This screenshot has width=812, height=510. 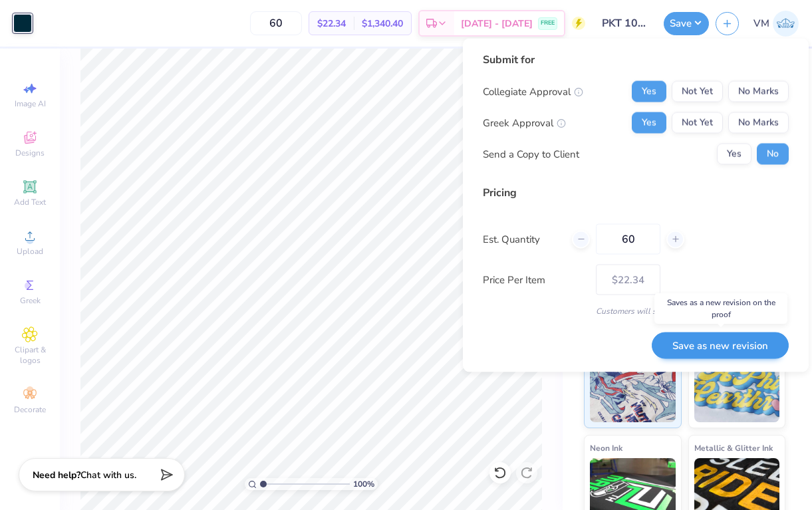 What do you see at coordinates (606, 448) in the screenshot?
I see `span: Neon Ink` at bounding box center [606, 448].